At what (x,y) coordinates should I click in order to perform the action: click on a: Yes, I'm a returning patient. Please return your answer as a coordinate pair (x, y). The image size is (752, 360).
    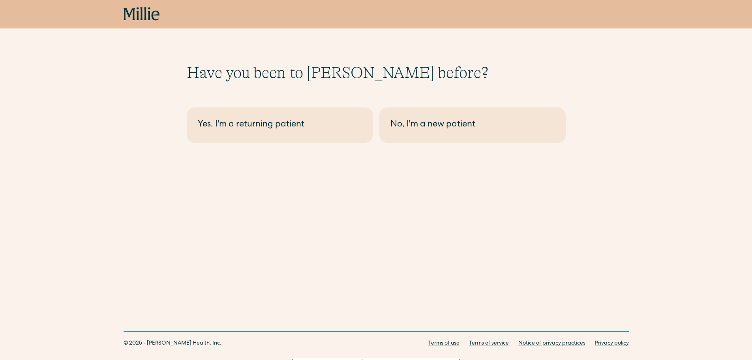
    Looking at the image, I should click on (280, 125).